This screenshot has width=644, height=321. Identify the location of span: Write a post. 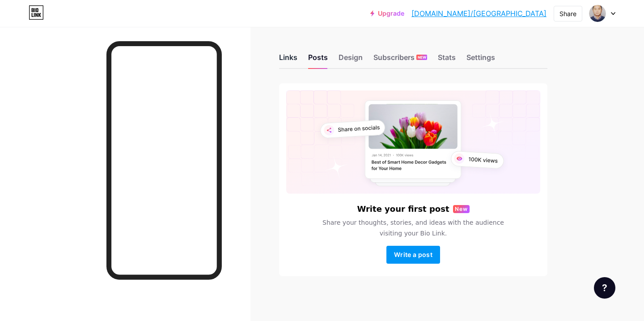
(414, 255).